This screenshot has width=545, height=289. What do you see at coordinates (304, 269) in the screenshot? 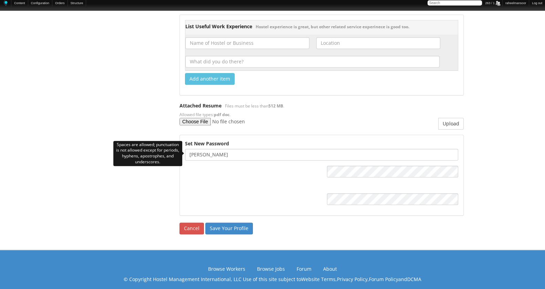
I see `a: Forum` at bounding box center [304, 269].